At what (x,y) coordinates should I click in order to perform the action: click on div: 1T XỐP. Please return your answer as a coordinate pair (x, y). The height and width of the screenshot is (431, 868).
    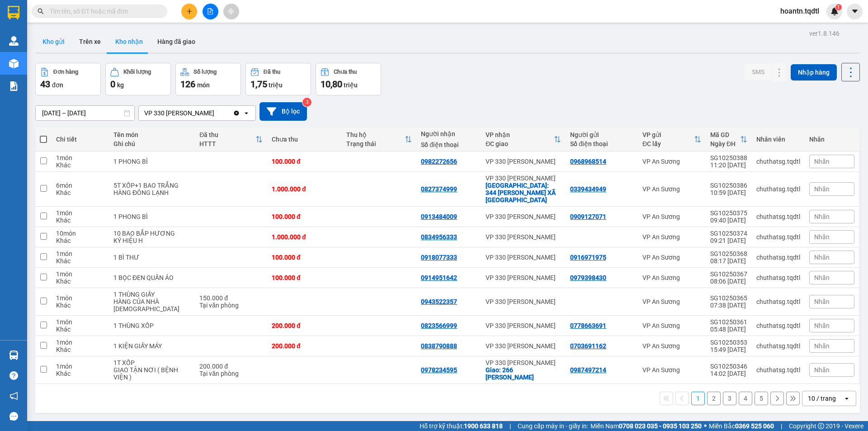
    Looking at the image, I should click on (152, 363).